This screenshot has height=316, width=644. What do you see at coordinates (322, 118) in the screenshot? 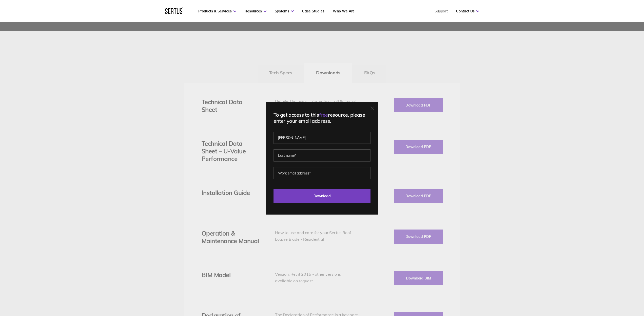
I see `div: To get access to this resource, please enter your email address.` at bounding box center [322, 118].